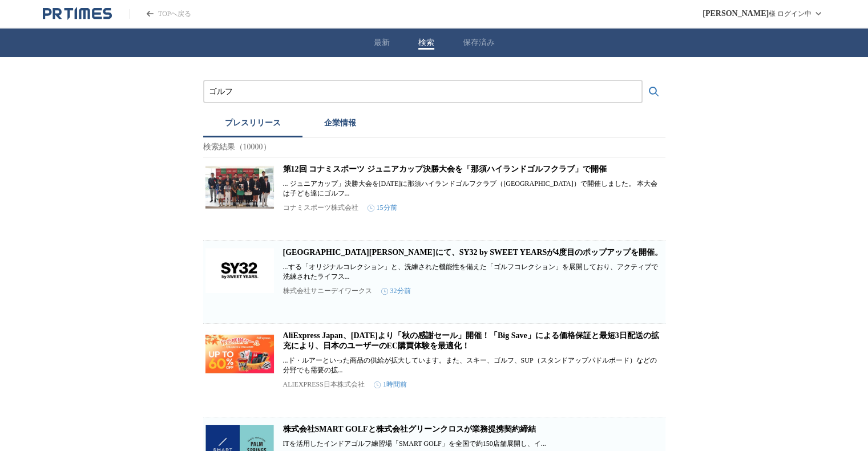 The width and height of the screenshot is (868, 451). Describe the element at coordinates (382, 42) in the screenshot. I see `button: 最新` at that location.